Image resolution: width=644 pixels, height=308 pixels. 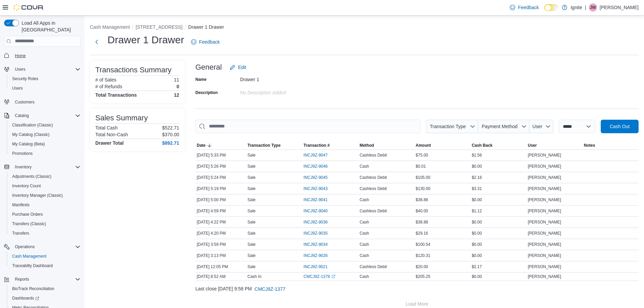 I want to click on svg: External link, so click(x=333, y=277).